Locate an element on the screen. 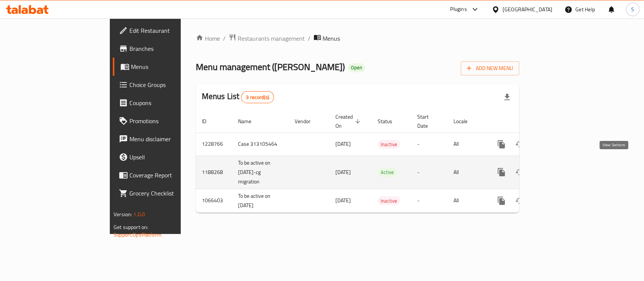 This screenshot has height=281, width=644. span: Restaurants management is located at coordinates (271, 38).